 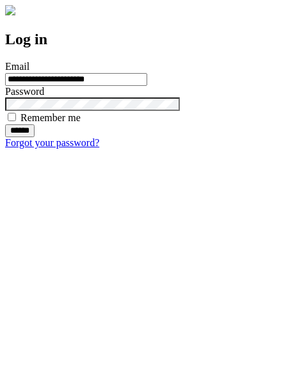 What do you see at coordinates (10, 10) in the screenshot?
I see `img: logo-4e3dc11c47720685a147b03b5a06dd966a58ff35d612b21f08c02c0306f2b779.png` at bounding box center [10, 10].